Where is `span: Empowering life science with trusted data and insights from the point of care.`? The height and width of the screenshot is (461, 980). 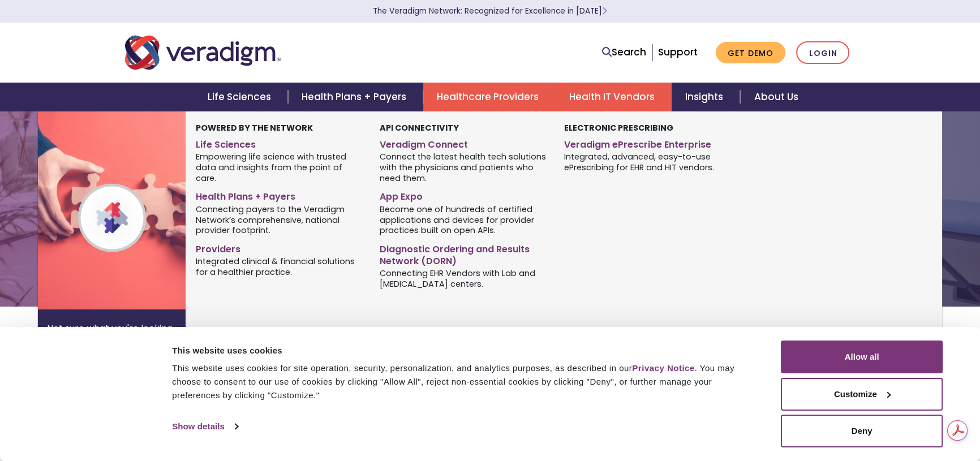 span: Empowering life science with trusted data and insights from the point of care. is located at coordinates (279, 167).